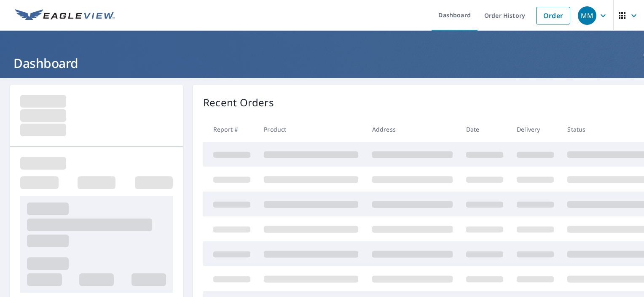  What do you see at coordinates (239, 102) in the screenshot?
I see `p: Recent Orders` at bounding box center [239, 102].